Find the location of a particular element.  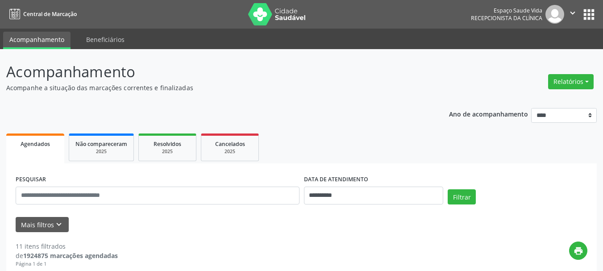

div: de is located at coordinates (67, 255).